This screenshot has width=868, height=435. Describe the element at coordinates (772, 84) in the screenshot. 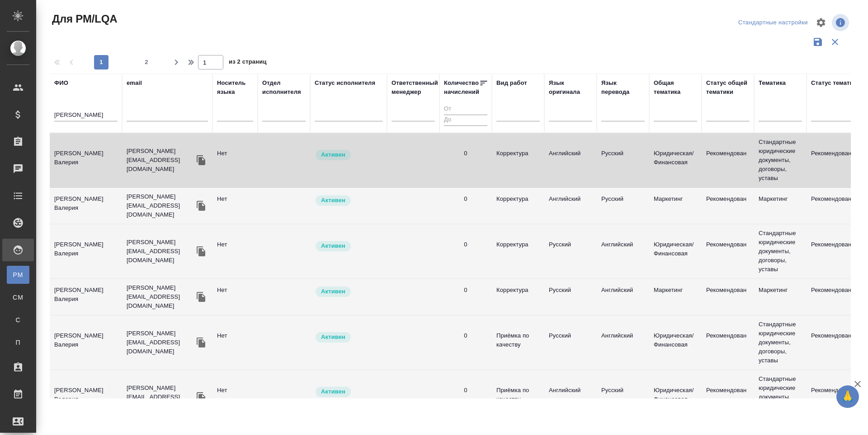

I see `div: Тематика` at that location.